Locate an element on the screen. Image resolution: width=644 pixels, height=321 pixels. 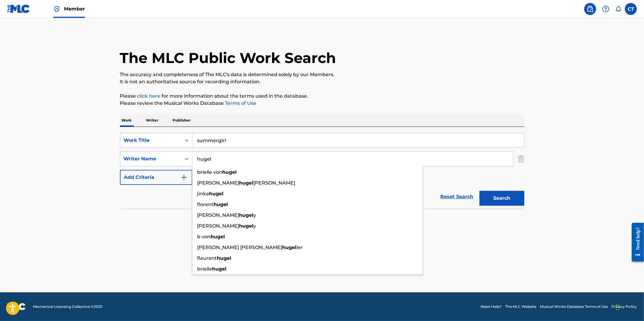
a: Public Search is located at coordinates (590, 9).